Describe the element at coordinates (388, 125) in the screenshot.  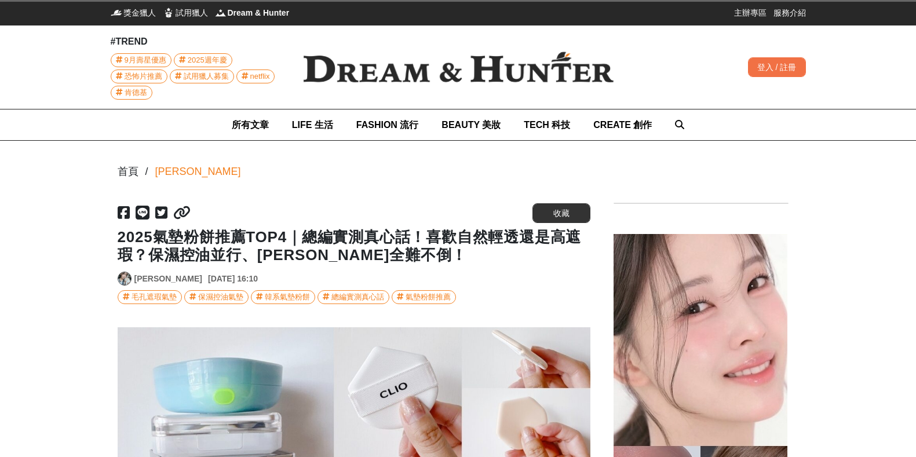
I see `a: FASHION 流行` at that location.